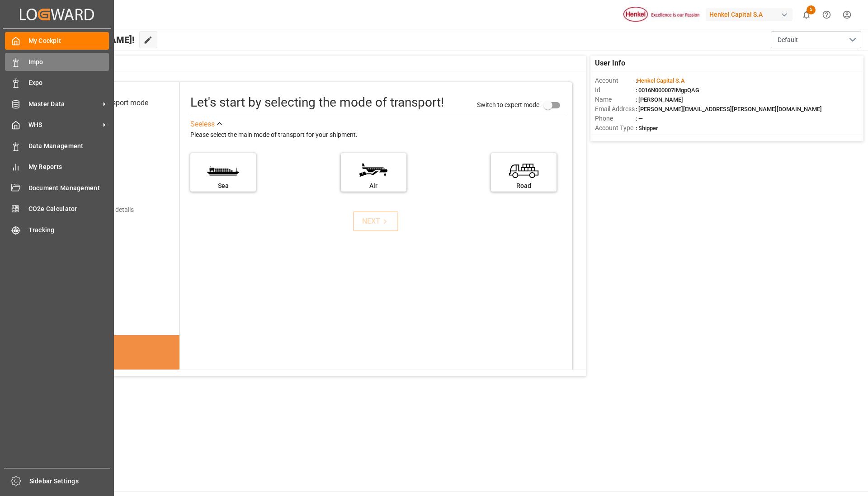 This screenshot has height=496, width=868. Describe the element at coordinates (616, 80) in the screenshot. I see `span: Account` at that location.